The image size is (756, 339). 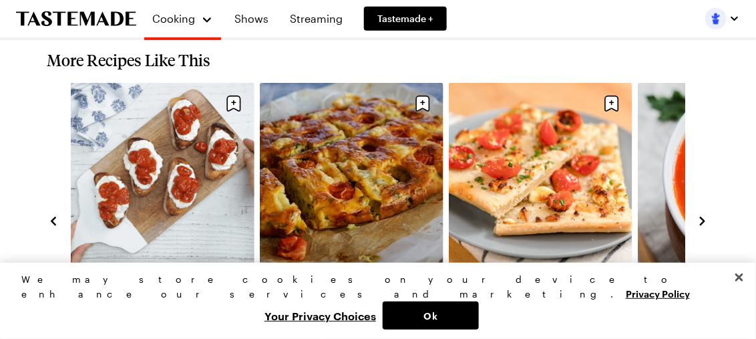 What do you see at coordinates (716, 19) in the screenshot?
I see `img: Profile picture` at bounding box center [716, 19].